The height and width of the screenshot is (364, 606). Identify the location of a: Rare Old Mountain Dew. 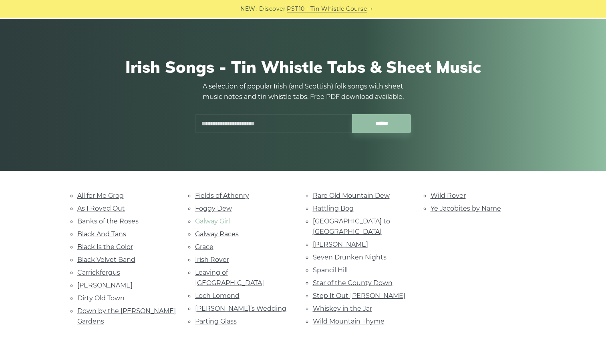
(351, 195).